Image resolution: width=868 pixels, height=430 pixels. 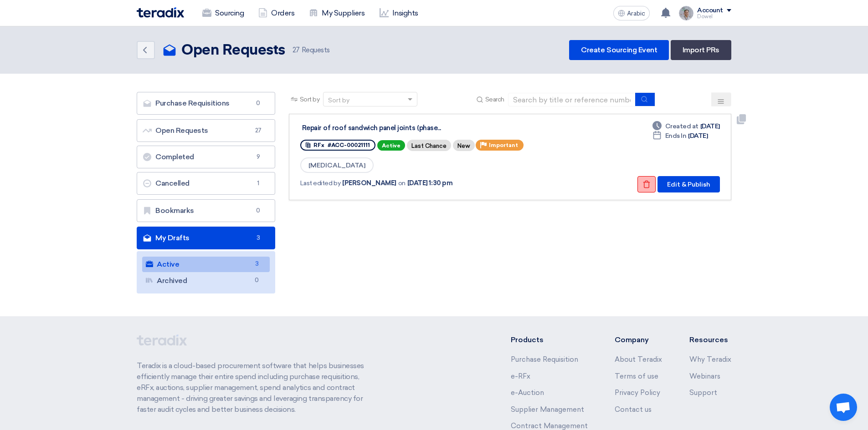 What do you see at coordinates (229, 13) in the screenshot?
I see `font: Sourcing` at bounding box center [229, 13].